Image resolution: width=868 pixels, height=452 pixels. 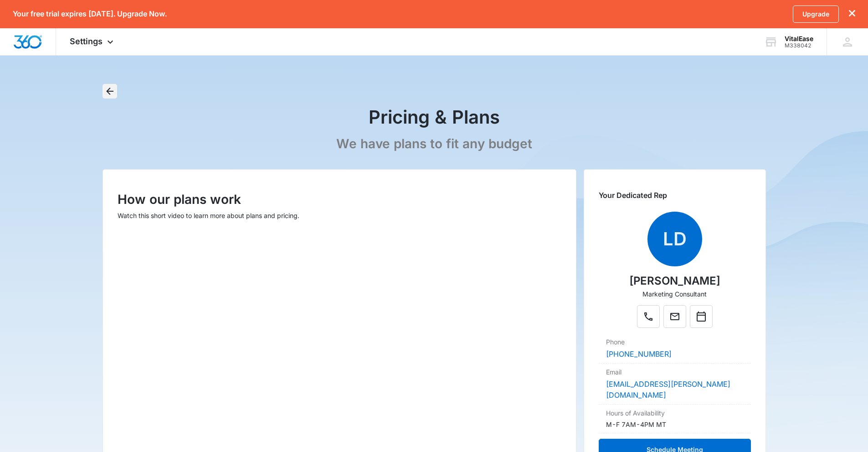 What do you see at coordinates (675, 239) in the screenshot?
I see `span: LD` at bounding box center [675, 239].